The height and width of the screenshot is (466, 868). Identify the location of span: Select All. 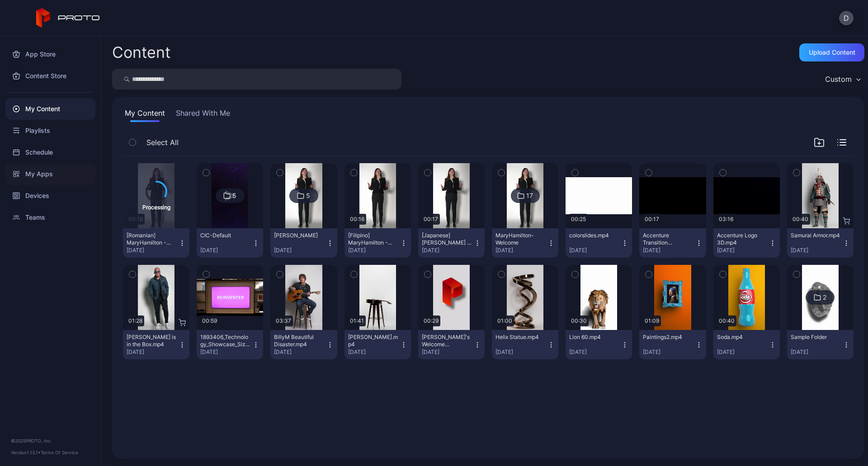
(163, 142).